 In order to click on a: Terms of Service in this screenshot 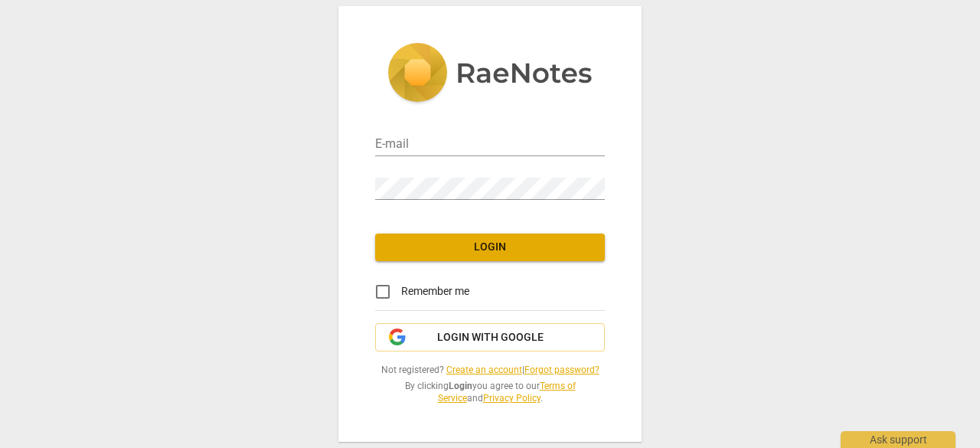, I will do `click(507, 392)`.